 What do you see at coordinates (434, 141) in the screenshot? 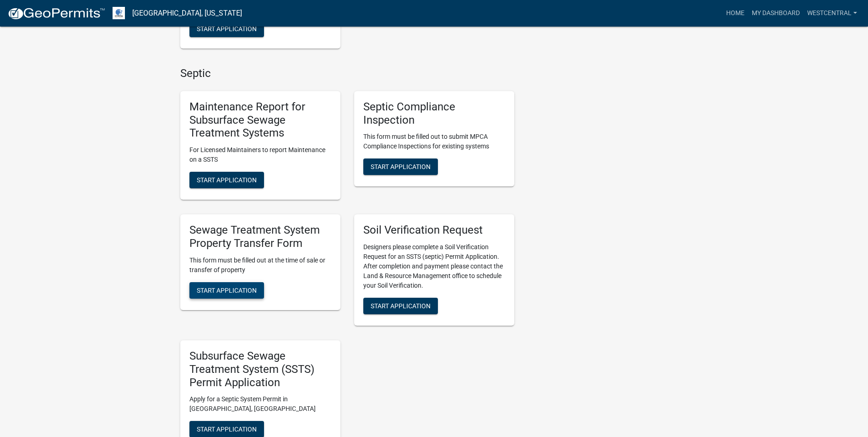
I see `p: This form must be filled out to submit MPCA Compliance Inspections for existing systems` at bounding box center [434, 141].